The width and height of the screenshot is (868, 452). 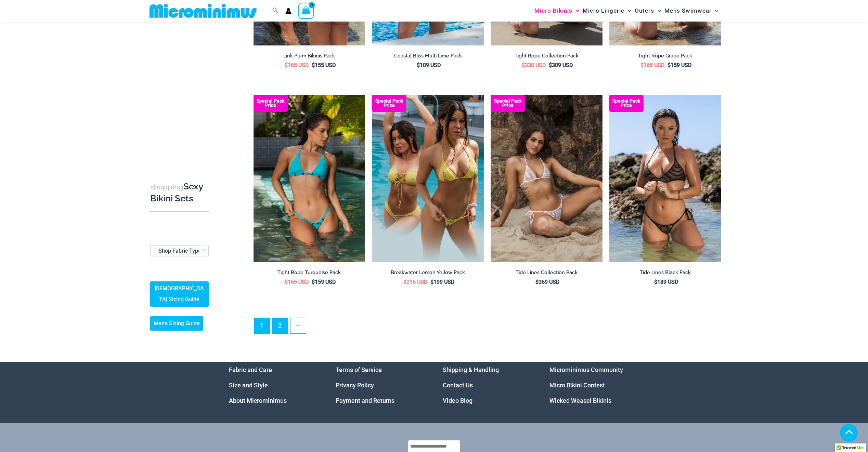 What do you see at coordinates (355, 385) in the screenshot?
I see `a: Privacy Policy` at bounding box center [355, 385].